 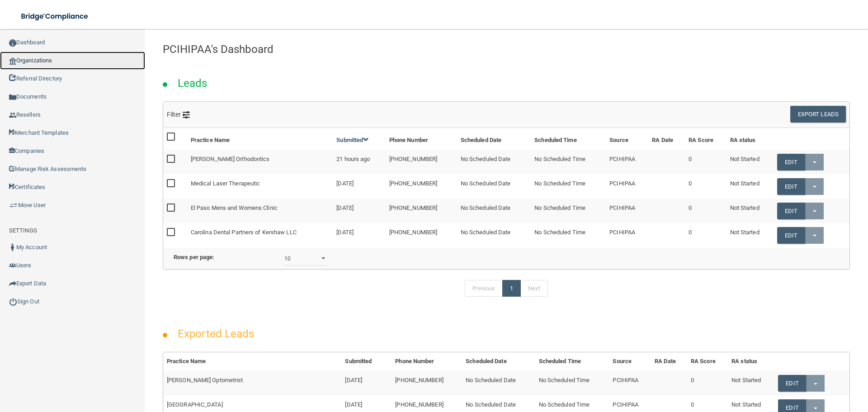 I want to click on img: icon-users.e205127d.png, so click(x=13, y=266).